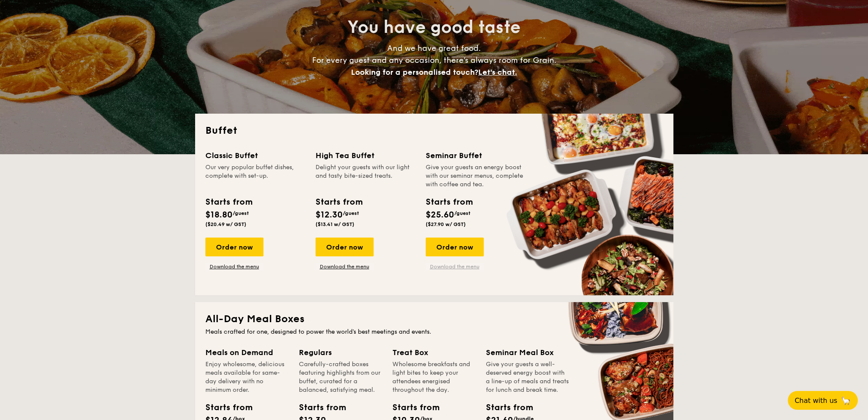 The image size is (868, 420). What do you see at coordinates (434, 131) in the screenshot?
I see `h2: Buffet` at bounding box center [434, 131].